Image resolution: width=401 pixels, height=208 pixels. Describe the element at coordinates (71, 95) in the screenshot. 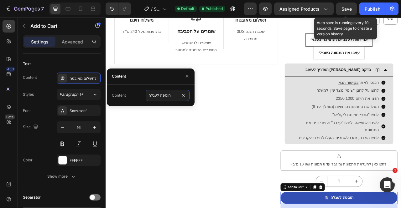

I see `span: Paragraph 1*` at that location.